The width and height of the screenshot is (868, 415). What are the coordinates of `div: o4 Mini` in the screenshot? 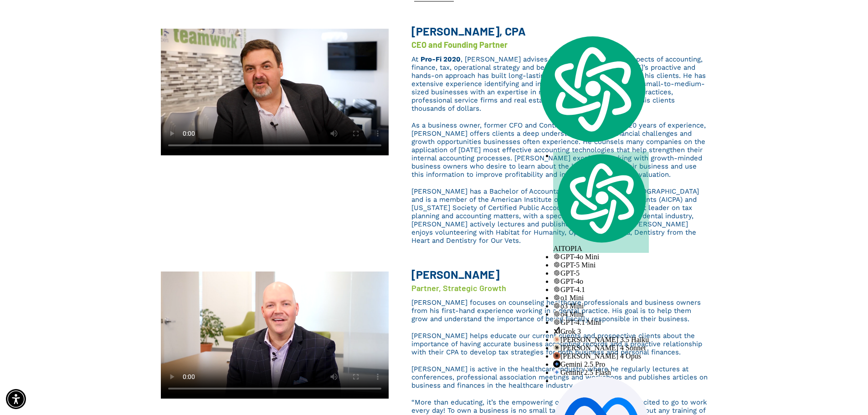 It's located at (601, 314).